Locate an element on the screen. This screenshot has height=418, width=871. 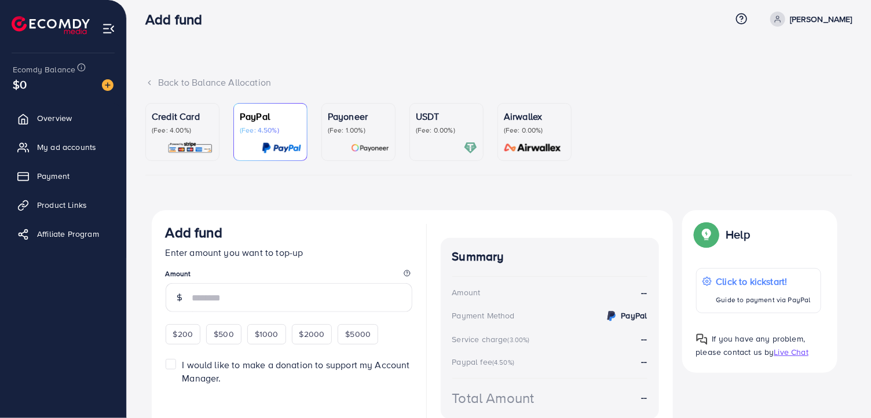
span: $5000 is located at coordinates (358, 334).